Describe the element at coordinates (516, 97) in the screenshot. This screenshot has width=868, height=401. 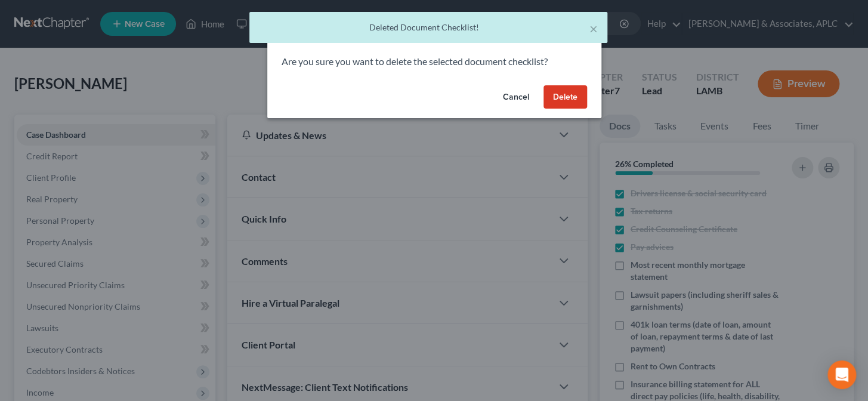
I see `button: Cancel` at that location.